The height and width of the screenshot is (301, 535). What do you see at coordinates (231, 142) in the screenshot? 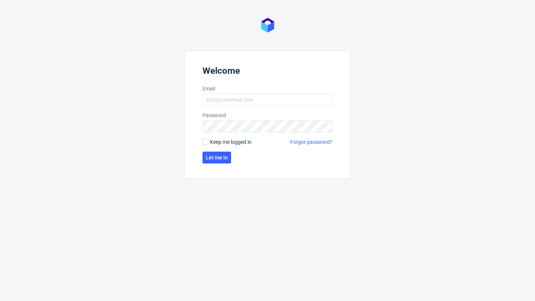
I see `span: Keep me logged in` at bounding box center [231, 142].